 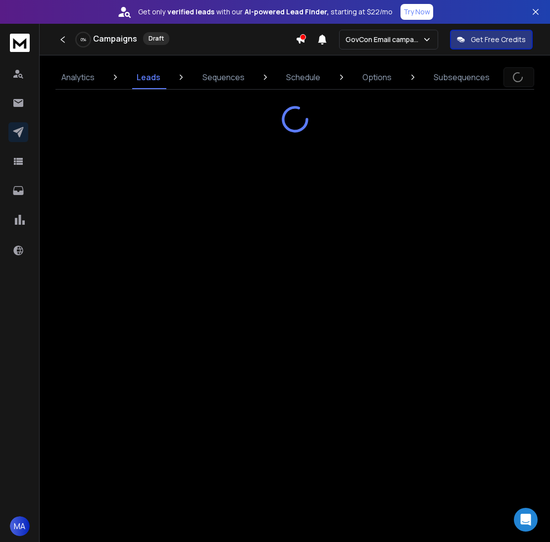 I want to click on a: Schedule, so click(x=303, y=77).